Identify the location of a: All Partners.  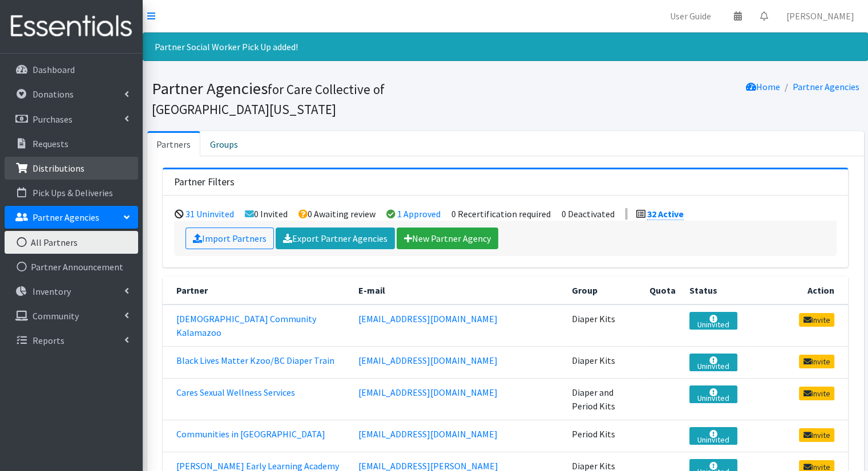
(71, 242).